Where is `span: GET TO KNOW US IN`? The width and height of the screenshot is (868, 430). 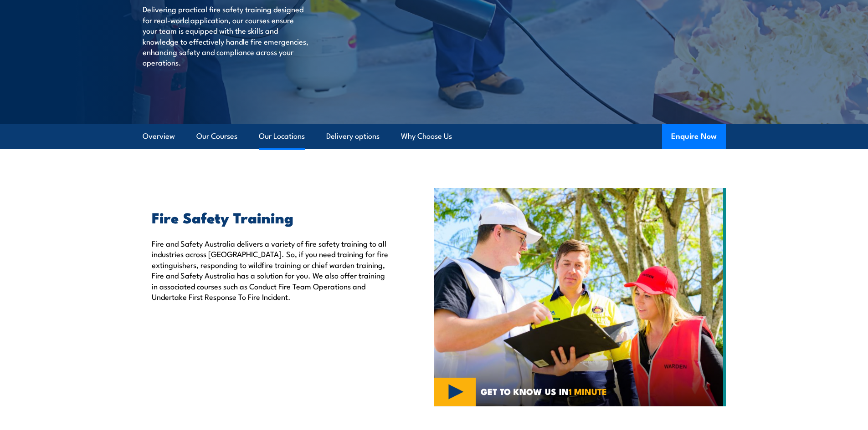
span: GET TO KNOW US IN is located at coordinates (544, 391).